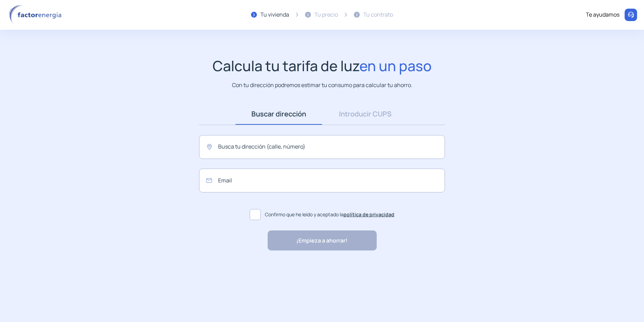 The image size is (644, 322). Describe the element at coordinates (365, 115) in the screenshot. I see `a: Introducir CUPS` at that location.